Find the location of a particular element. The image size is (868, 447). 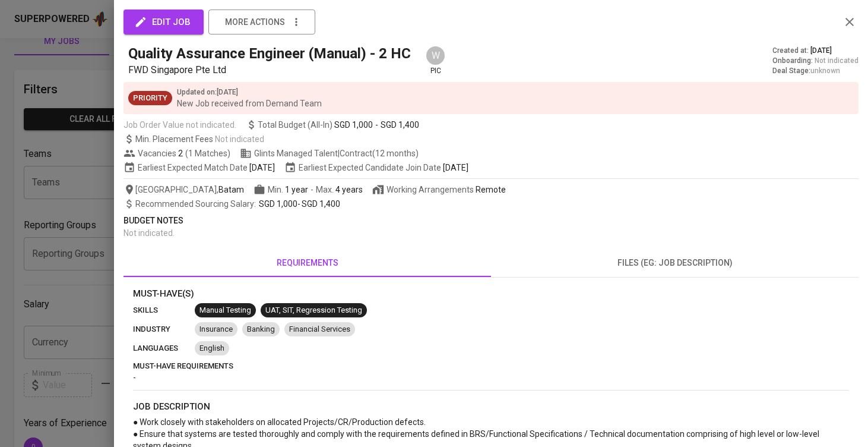

p: industry is located at coordinates (164, 329).